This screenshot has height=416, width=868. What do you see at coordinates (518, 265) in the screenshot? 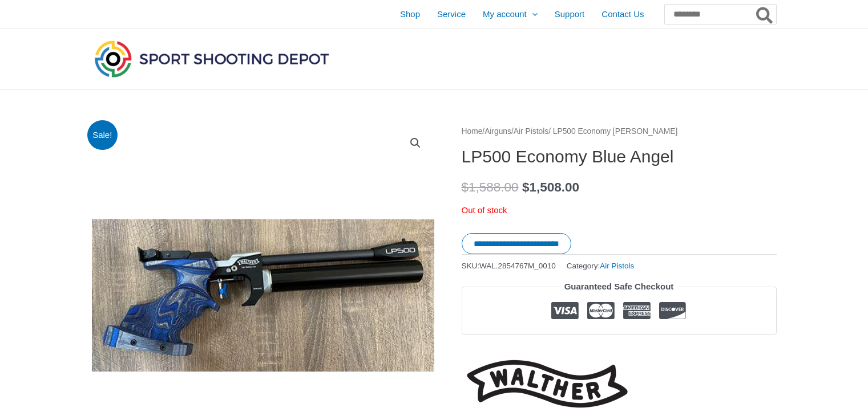
I see `span: WAL.2854767M_0010` at bounding box center [518, 265].